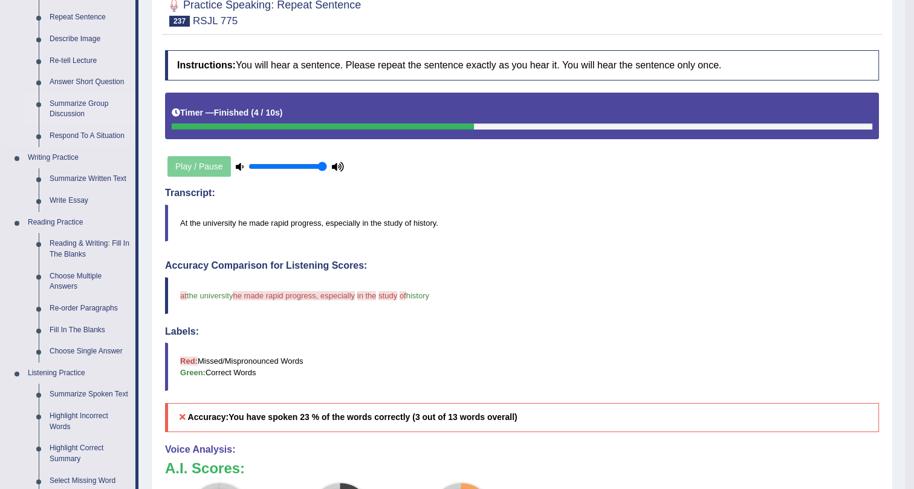 This screenshot has width=914, height=489. I want to click on b: Green:, so click(193, 372).